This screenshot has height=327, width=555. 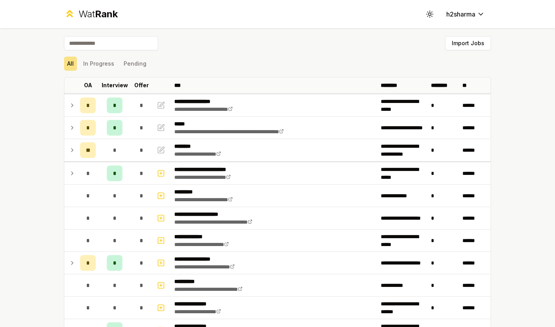 What do you see at coordinates (468, 43) in the screenshot?
I see `button: Import Jobs` at bounding box center [468, 43].